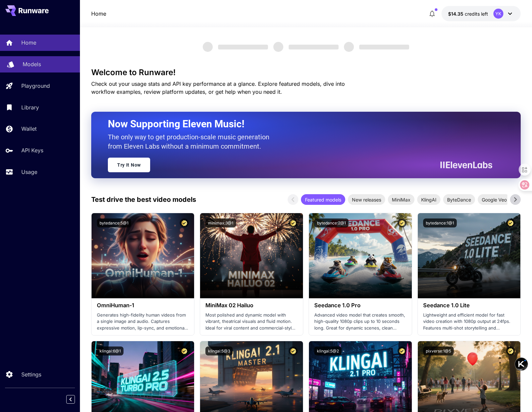 Image resolution: width=532 pixels, height=412 pixels. What do you see at coordinates (469, 321) in the screenshot?
I see `p: Lightweight and efficient model for fast video creation with 1080p output at 24fps. Features mult...` at bounding box center [469, 321].